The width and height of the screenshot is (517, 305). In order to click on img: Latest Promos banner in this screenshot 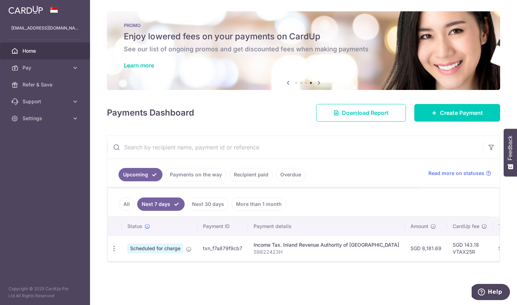, I will do `click(303, 51)`.